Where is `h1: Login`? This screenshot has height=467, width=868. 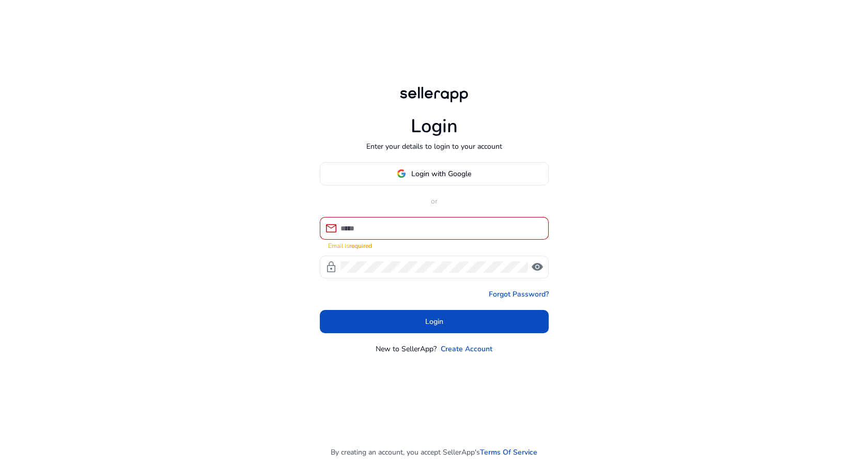
h1: Login is located at coordinates (434, 126).